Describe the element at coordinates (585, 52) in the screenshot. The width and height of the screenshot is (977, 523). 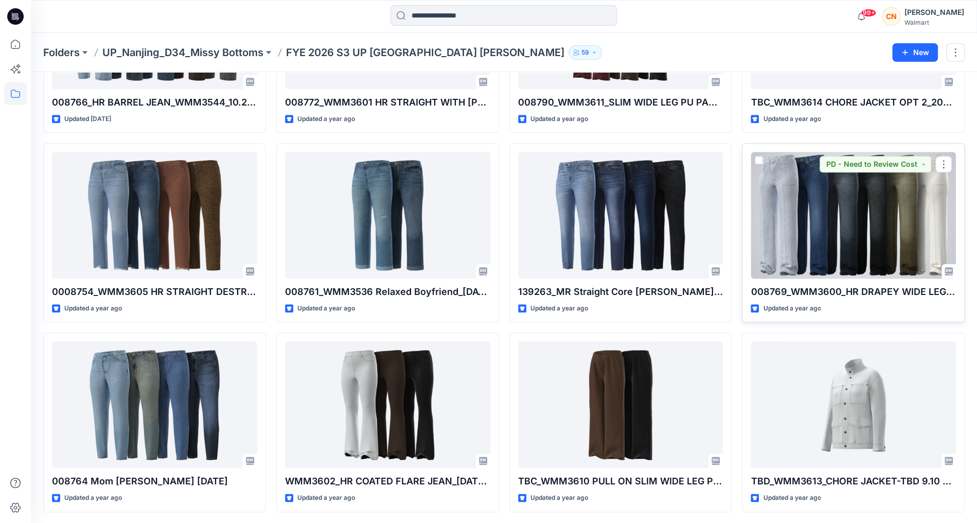
I see `button: 59` at that location.